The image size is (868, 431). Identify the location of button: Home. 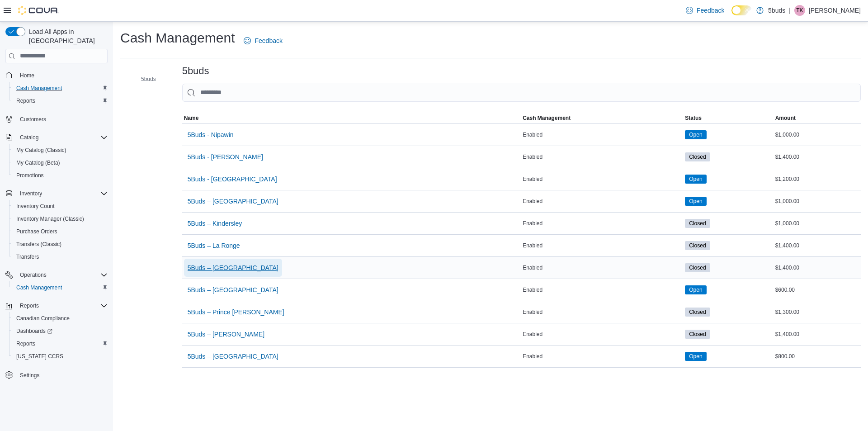
(57, 75).